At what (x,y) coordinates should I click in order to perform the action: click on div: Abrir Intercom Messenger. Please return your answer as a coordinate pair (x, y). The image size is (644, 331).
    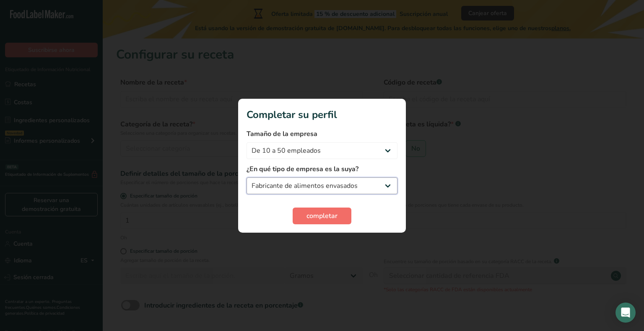
    Looking at the image, I should click on (626, 313).